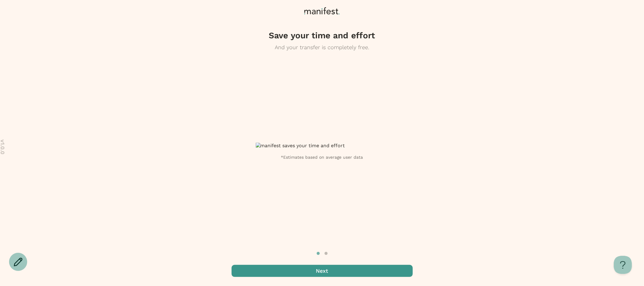  Describe the element at coordinates (322, 36) in the screenshot. I see `h4: Save your time and effort` at that location.